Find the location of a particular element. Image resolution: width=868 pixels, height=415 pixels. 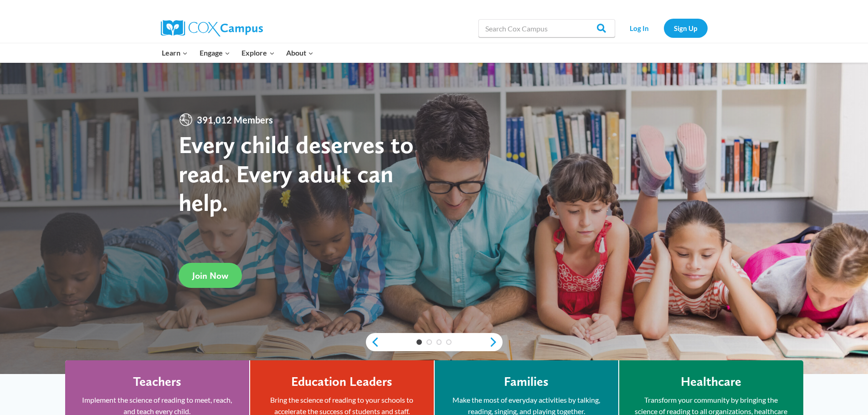

a: 2 is located at coordinates (429, 342).